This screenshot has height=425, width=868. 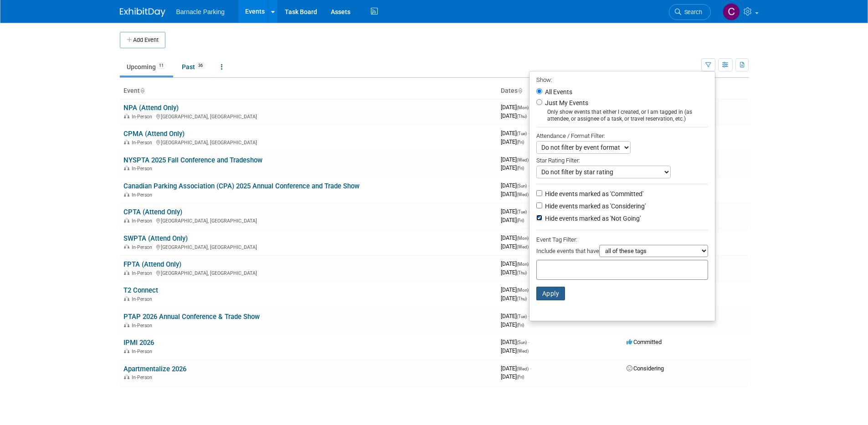 I want to click on a: Sort by Start Date, so click(x=520, y=91).